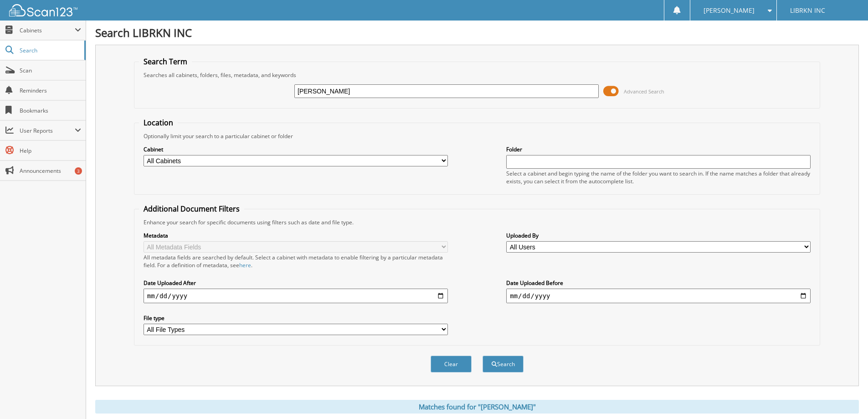 This screenshot has width=868, height=419. I want to click on label: Date Uploaded Before, so click(659, 282).